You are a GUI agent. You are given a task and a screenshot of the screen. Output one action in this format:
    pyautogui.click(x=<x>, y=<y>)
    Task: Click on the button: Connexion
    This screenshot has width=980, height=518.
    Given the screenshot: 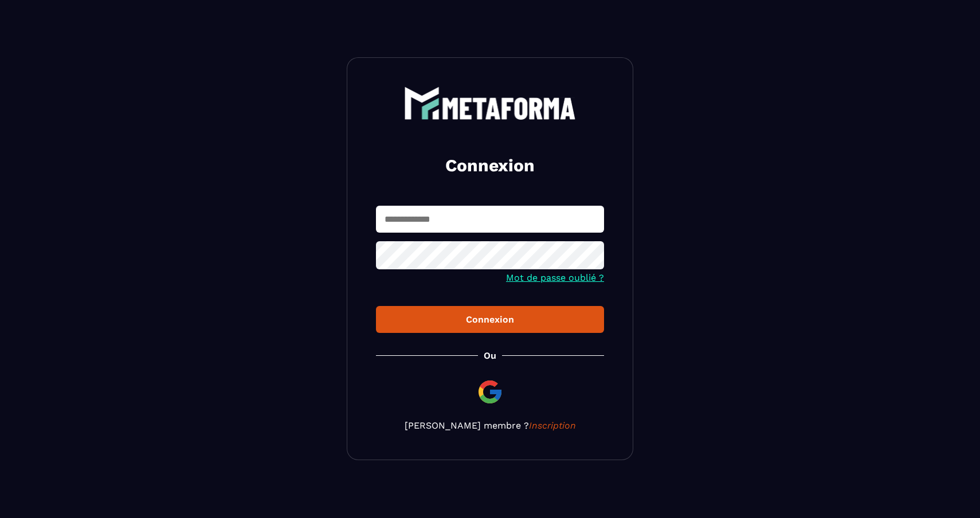 What is the action you would take?
    pyautogui.click(x=490, y=320)
    